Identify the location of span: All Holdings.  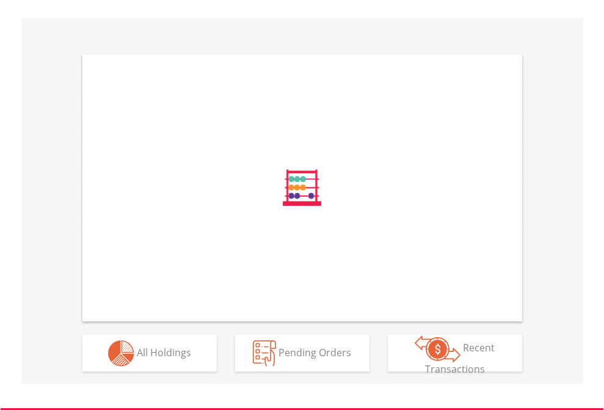
(164, 352).